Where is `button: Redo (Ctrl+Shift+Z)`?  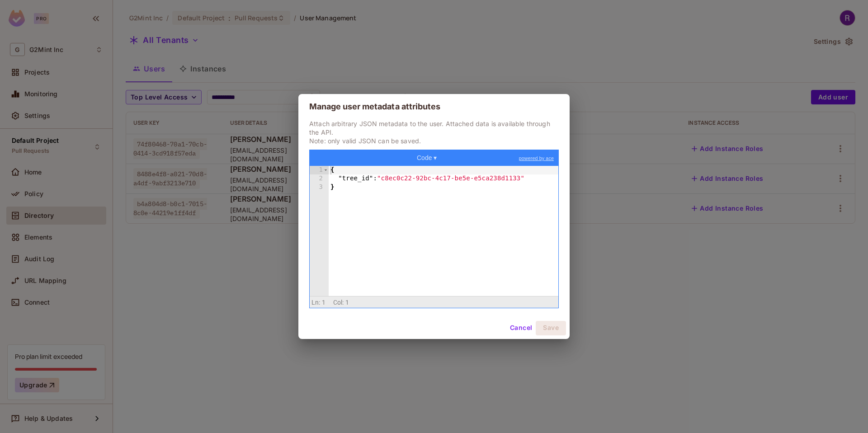 button: Redo (Ctrl+Shift+Z) is located at coordinates (403, 158).